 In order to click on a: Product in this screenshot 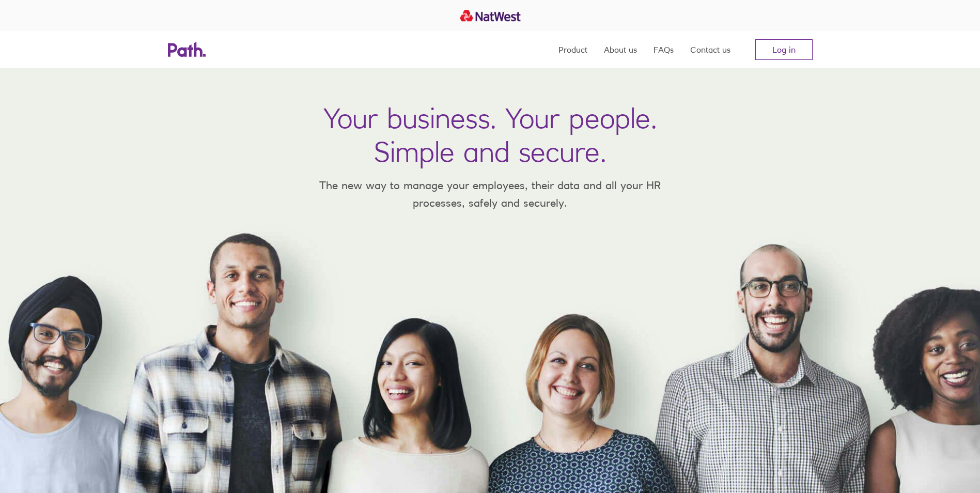, I will do `click(573, 50)`.